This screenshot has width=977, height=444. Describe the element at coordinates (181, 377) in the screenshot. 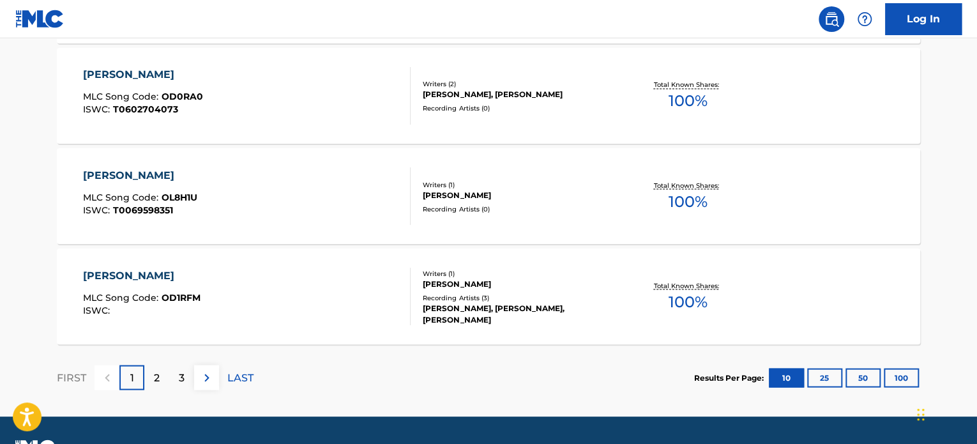

I see `p: 3` at that location.